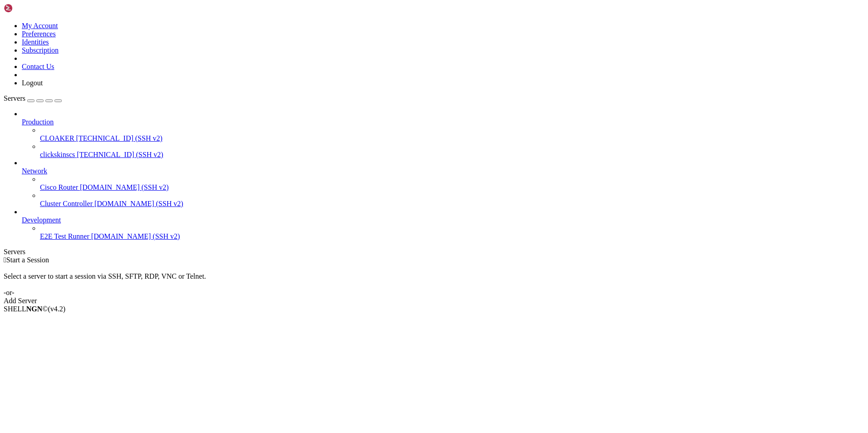  I want to click on span: Development, so click(41, 220).